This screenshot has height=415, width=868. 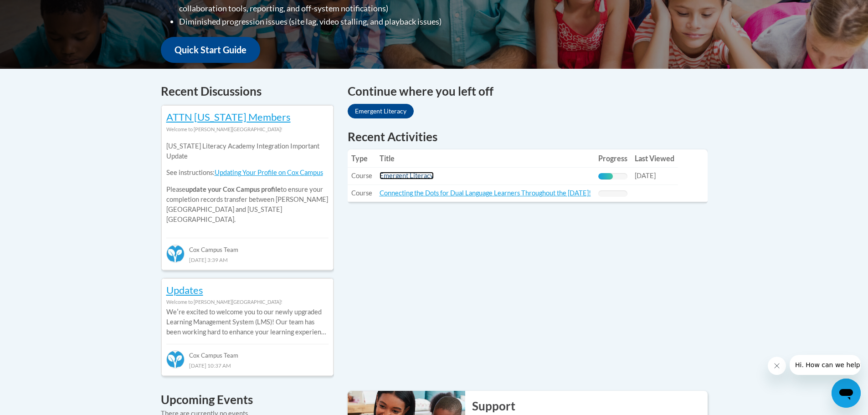 I want to click on th: Title, so click(x=485, y=159).